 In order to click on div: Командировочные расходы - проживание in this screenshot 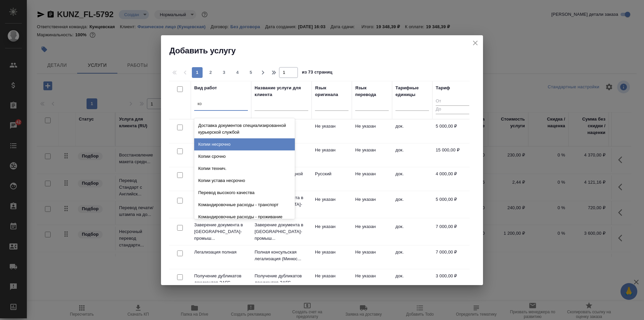, I will do `click(245, 217)`.